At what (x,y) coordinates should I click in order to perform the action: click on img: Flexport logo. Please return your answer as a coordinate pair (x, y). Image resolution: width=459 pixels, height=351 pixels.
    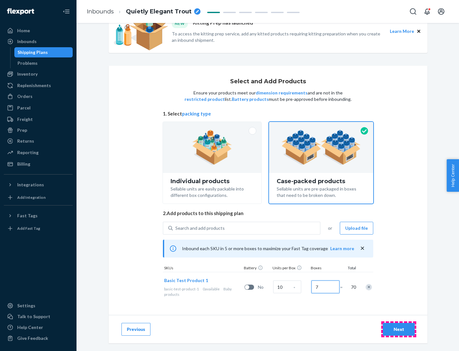
    Looking at the image, I should click on (20, 11).